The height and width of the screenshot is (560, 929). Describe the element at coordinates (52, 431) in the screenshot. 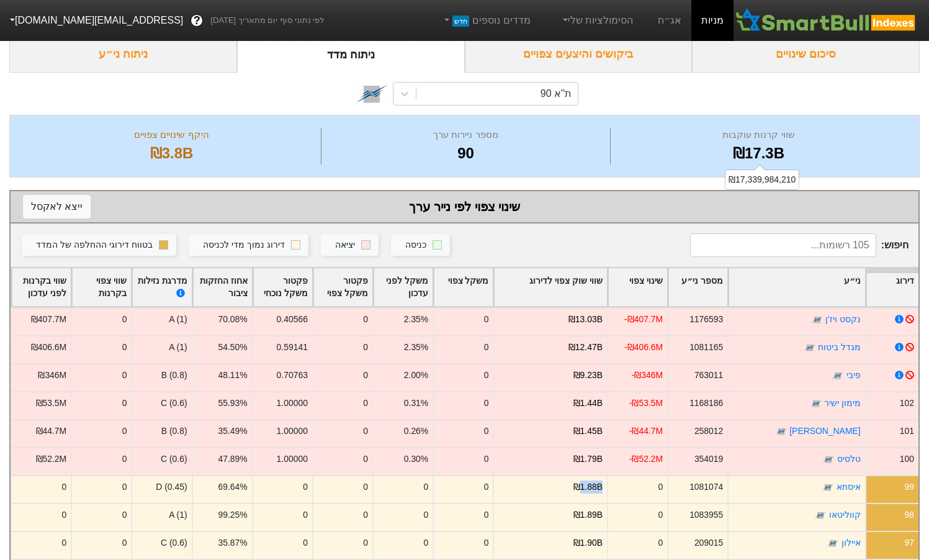

I see `div: ₪44.7M` at that location.